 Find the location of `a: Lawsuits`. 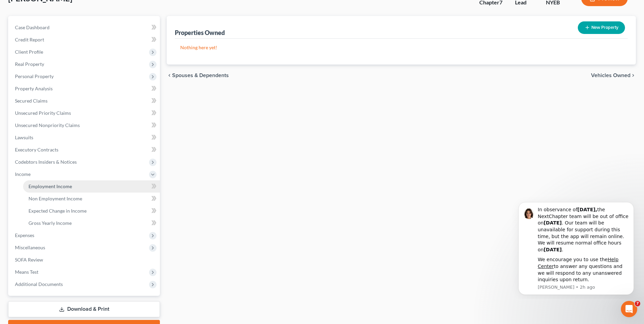

a: Lawsuits is located at coordinates (85, 137).